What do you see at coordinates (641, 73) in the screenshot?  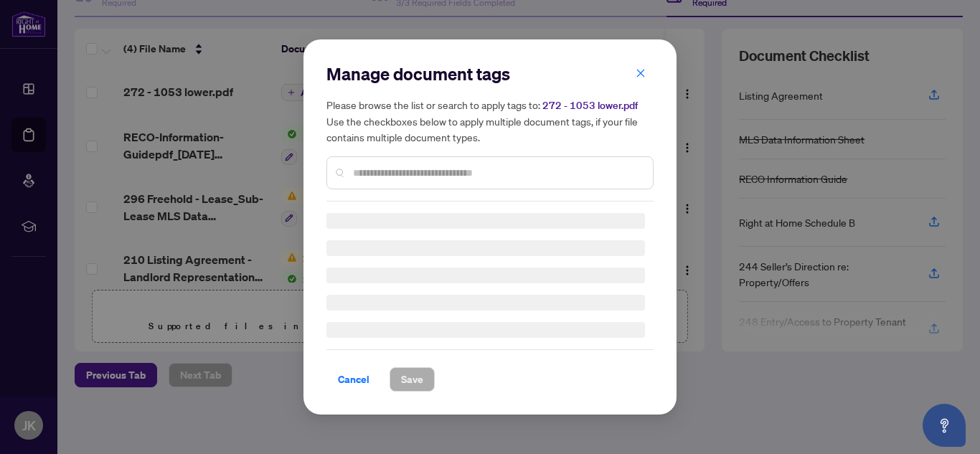 I see `span: close` at bounding box center [641, 73].